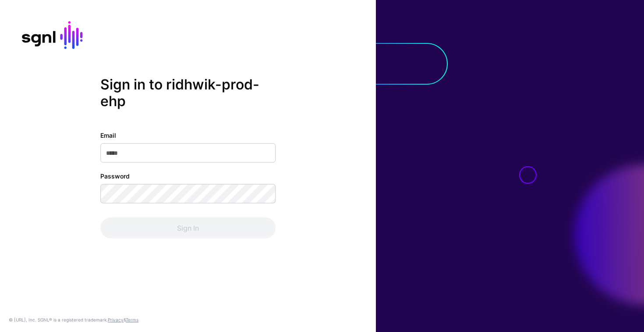  What do you see at coordinates (188, 93) in the screenshot?
I see `h2: Sign in to ridhwik-prod-ehp` at bounding box center [188, 93].